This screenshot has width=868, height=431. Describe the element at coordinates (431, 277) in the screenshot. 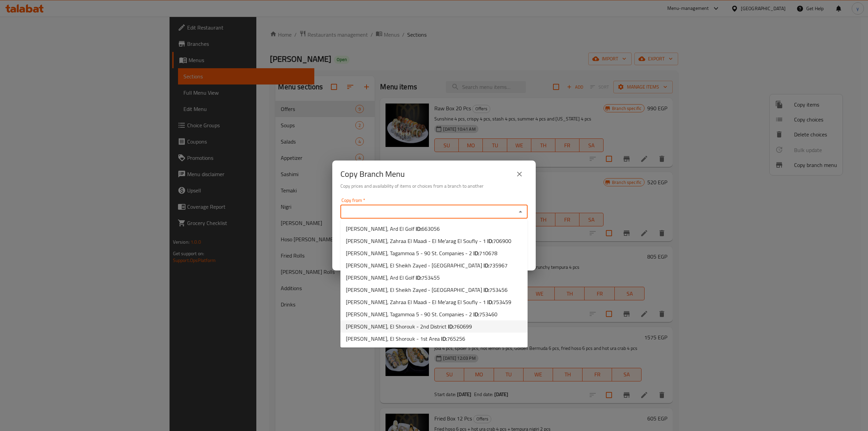

I see `span: 753455` at that location.